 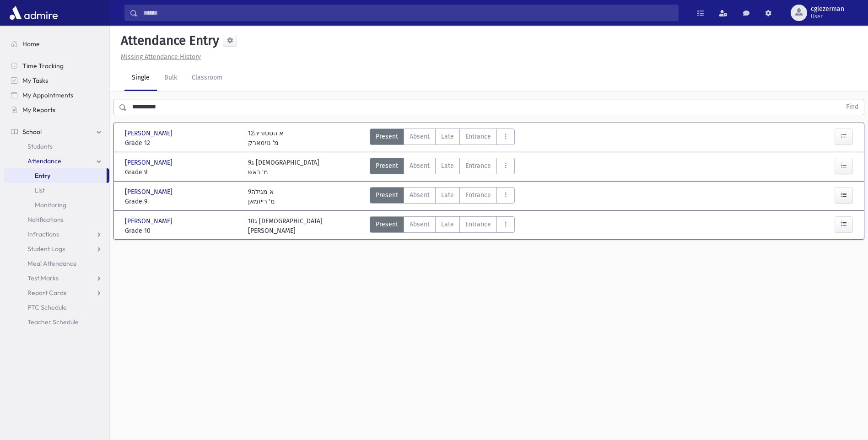 What do you see at coordinates (40, 146) in the screenshot?
I see `span: Students` at bounding box center [40, 146].